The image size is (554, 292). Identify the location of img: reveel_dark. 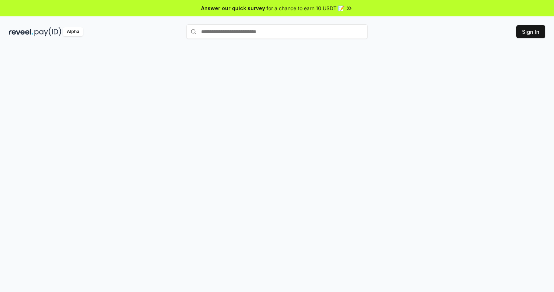
(21, 32).